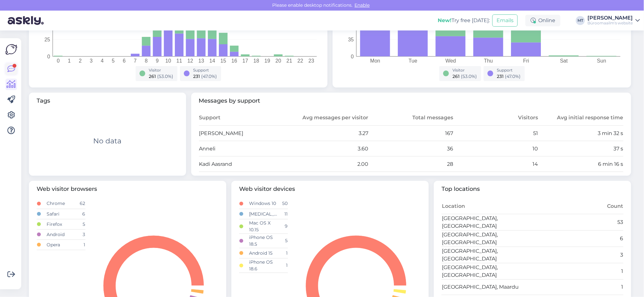  Describe the element at coordinates (411, 134) in the screenshot. I see `td: 167` at that location.